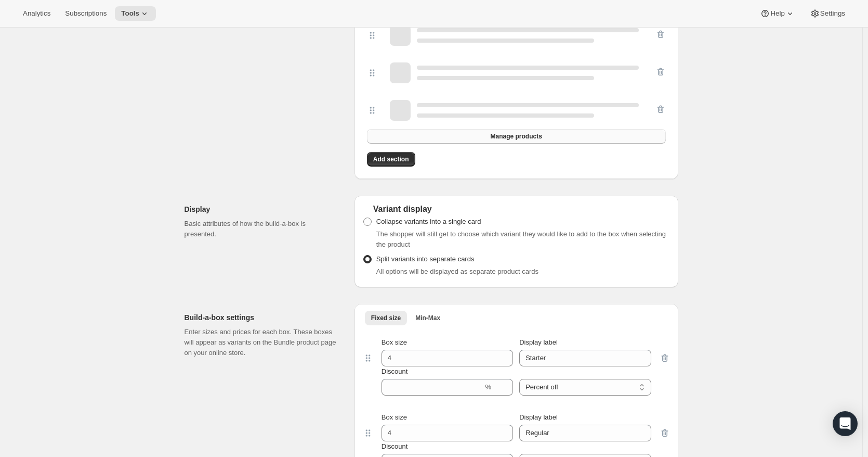 The width and height of the screenshot is (868, 457). What do you see at coordinates (261, 342) in the screenshot?
I see `p: Enter sizes and prices for each box. These boxes will appear as variants on the Bundle product pa...` at bounding box center [261, 342].